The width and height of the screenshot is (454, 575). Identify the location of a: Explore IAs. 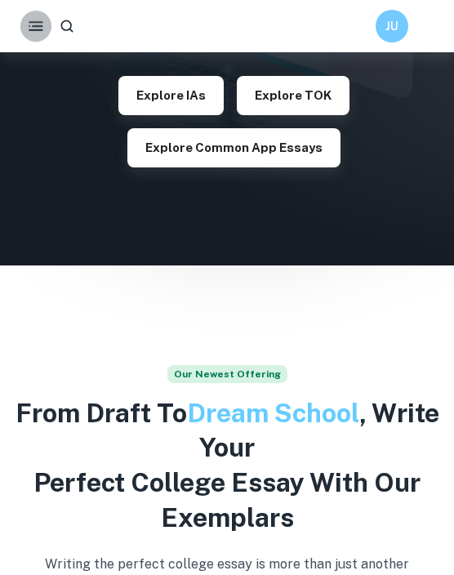
(171, 94).